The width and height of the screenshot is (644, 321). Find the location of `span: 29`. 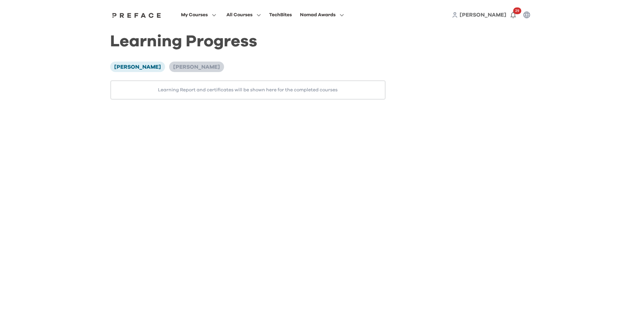

span: 29 is located at coordinates (517, 11).